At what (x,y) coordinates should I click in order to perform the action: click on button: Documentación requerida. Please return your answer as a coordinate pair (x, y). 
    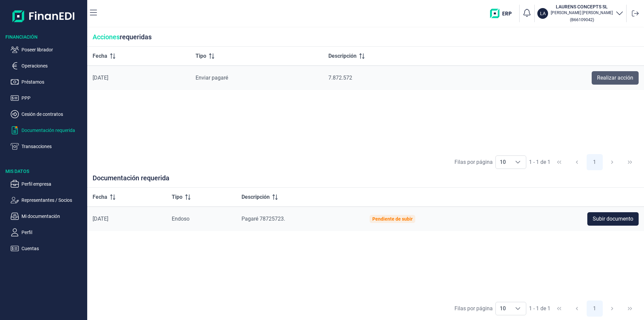
    Looking at the image, I should click on (48, 130).